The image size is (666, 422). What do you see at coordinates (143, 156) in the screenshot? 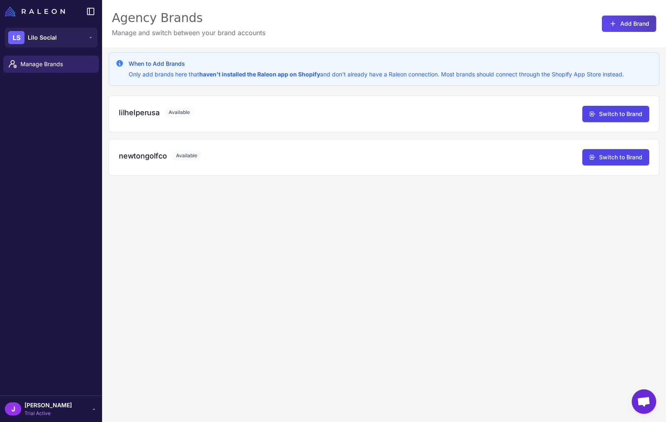
I see `h3: newtongolfco` at bounding box center [143, 156].